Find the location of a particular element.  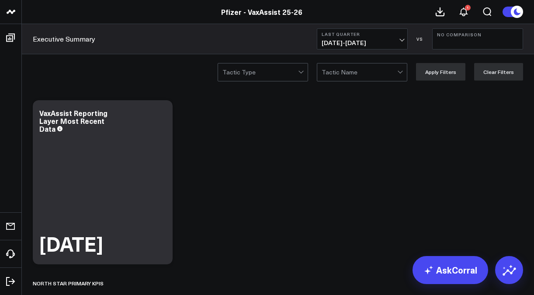

button: Clear Filters is located at coordinates (499, 72).